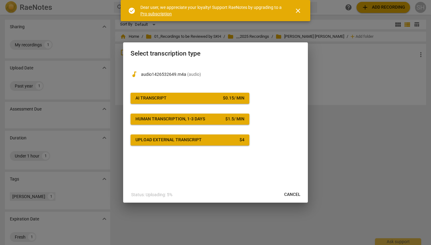 Image resolution: width=431 pixels, height=245 pixels. Describe the element at coordinates (156, 14) in the screenshot. I see `a: Pro subscription` at that location.